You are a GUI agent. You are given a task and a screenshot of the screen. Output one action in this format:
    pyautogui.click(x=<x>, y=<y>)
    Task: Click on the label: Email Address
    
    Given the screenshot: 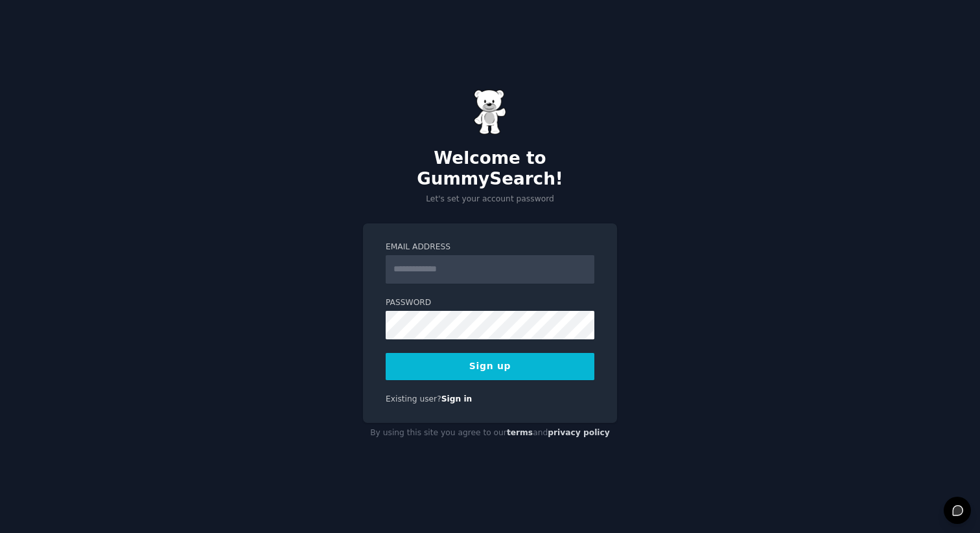 What is the action you would take?
    pyautogui.click(x=490, y=247)
    